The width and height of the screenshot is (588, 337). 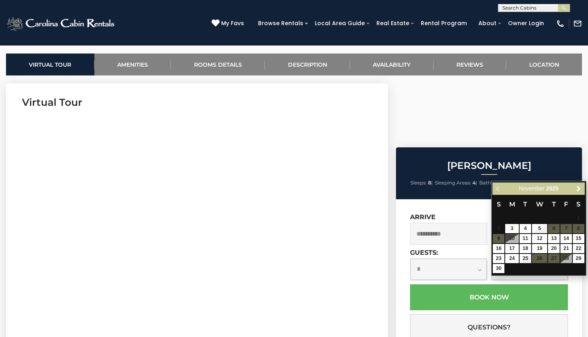 I want to click on span: Baths:, so click(x=487, y=183).